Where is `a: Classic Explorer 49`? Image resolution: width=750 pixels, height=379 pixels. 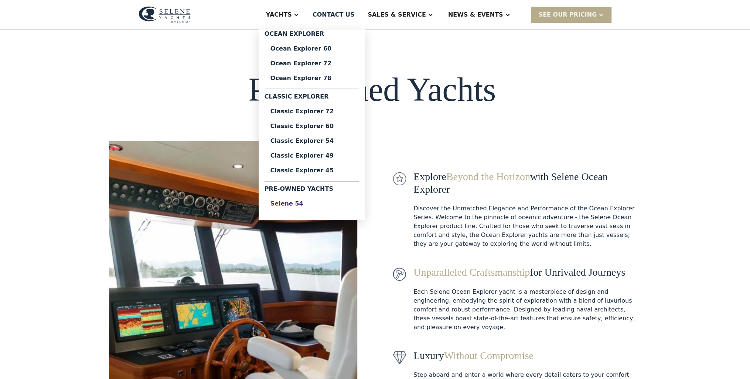
a: Classic Explorer 49 is located at coordinates (312, 156).